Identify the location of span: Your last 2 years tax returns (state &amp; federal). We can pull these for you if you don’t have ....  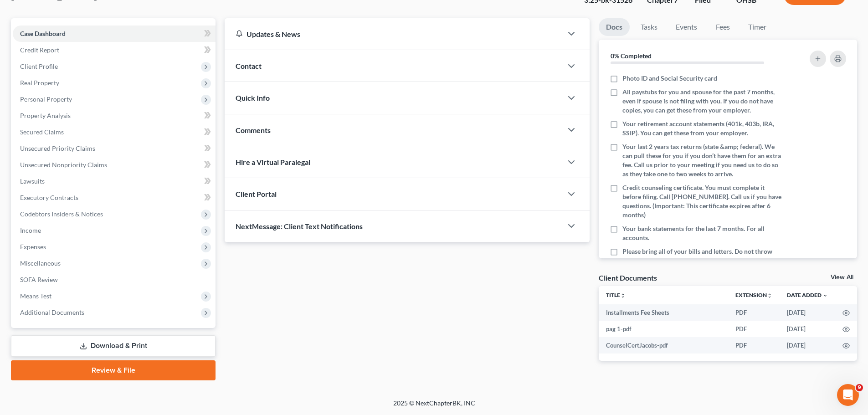
(704, 160).